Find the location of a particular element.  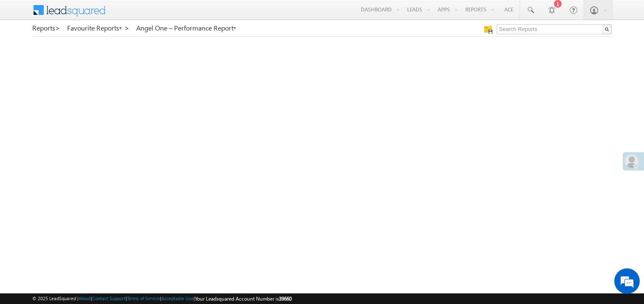

a: Favourite Reports > is located at coordinates (98, 28).